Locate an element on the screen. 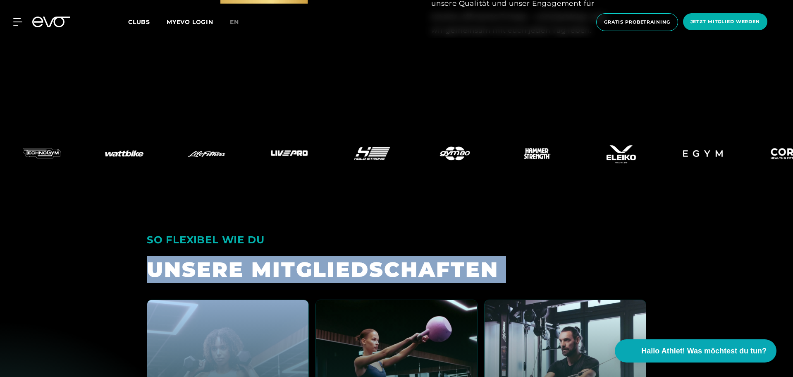 This screenshot has height=377, width=793. a: MYEVO LOGIN is located at coordinates (190, 22).